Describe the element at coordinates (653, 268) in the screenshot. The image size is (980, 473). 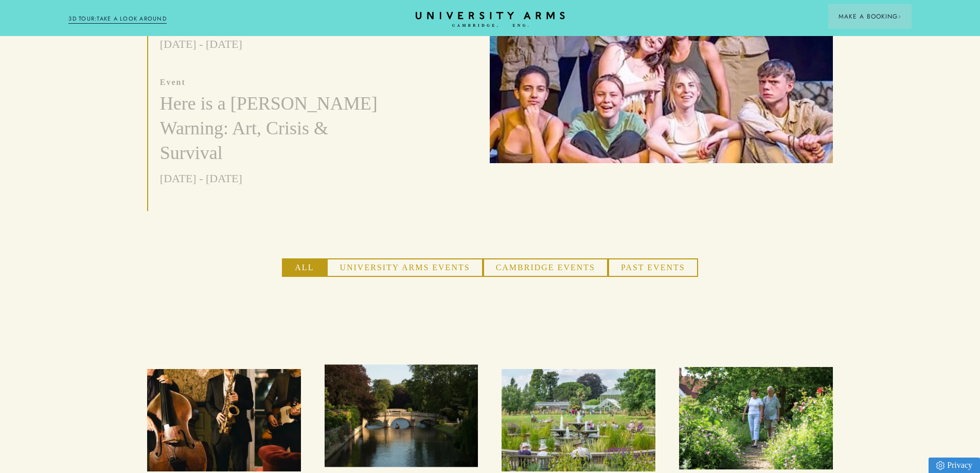
I see `button: Past Events` at that location.